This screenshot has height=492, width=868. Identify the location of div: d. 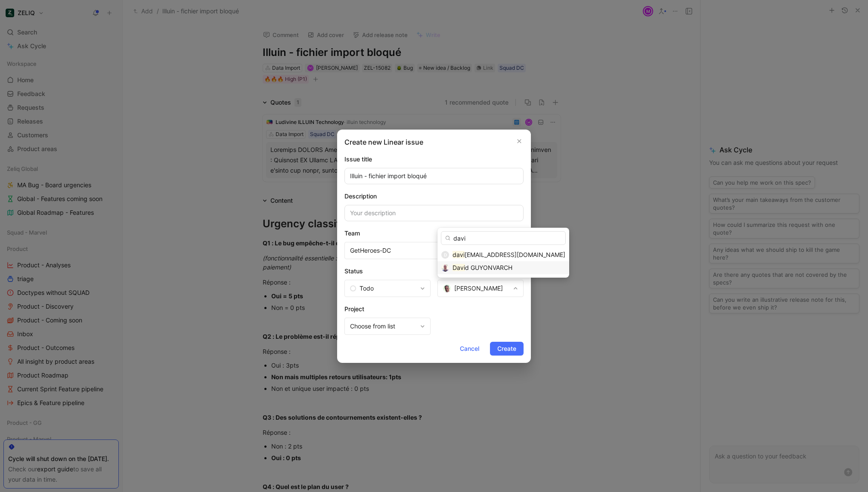
(445, 255).